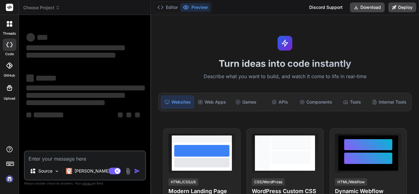 The width and height of the screenshot is (419, 194). What do you see at coordinates (57, 171) in the screenshot?
I see `img: Pick Models` at bounding box center [57, 171].